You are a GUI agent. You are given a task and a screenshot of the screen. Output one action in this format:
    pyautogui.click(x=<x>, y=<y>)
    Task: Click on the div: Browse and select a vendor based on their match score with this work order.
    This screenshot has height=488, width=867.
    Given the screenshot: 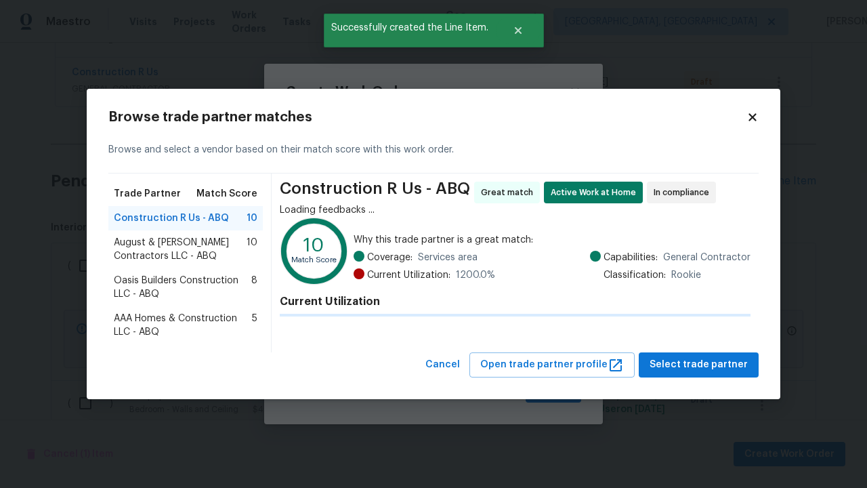 What is the action you would take?
    pyautogui.click(x=434, y=150)
    